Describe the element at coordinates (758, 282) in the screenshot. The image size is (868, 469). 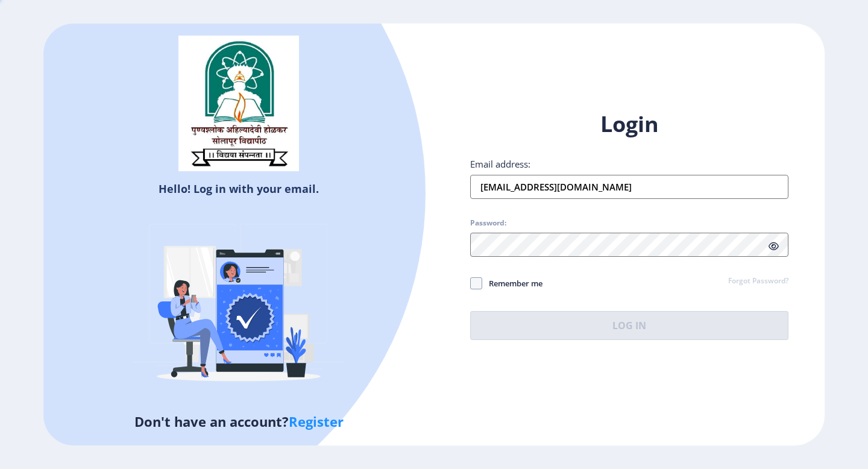
I see `a: Forgot Password?` at that location.